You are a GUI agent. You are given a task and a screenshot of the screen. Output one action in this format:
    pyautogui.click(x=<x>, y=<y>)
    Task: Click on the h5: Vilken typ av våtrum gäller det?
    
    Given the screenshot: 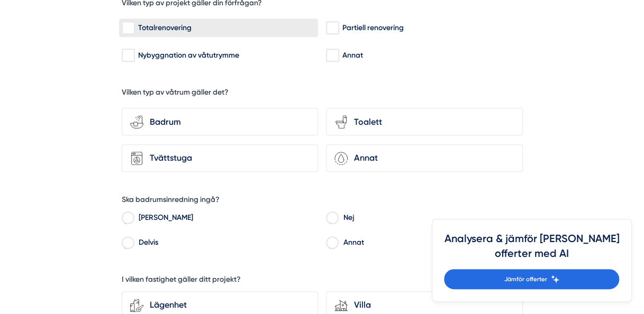 What is the action you would take?
    pyautogui.click(x=175, y=94)
    